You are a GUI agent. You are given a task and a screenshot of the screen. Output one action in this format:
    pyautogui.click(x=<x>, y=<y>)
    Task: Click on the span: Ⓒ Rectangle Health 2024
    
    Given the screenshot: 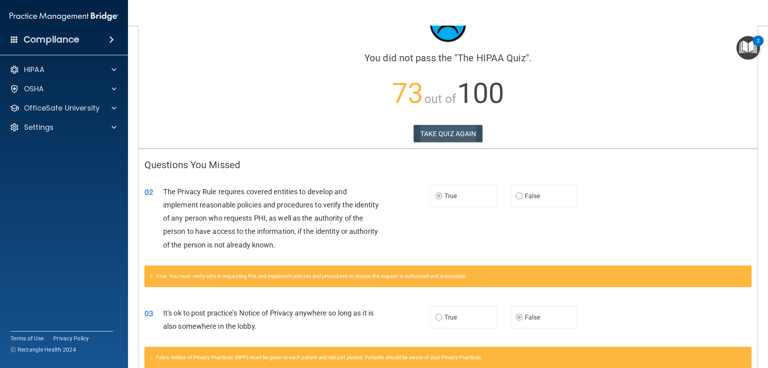 What is the action you would take?
    pyautogui.click(x=43, y=349)
    